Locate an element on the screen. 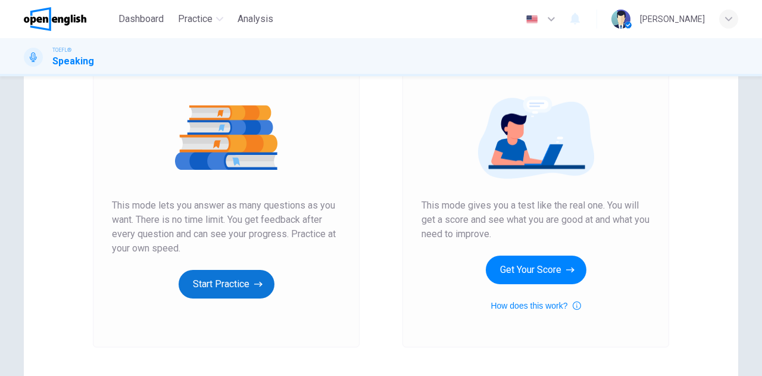 The image size is (762, 376). button: Analysis is located at coordinates (255, 19).